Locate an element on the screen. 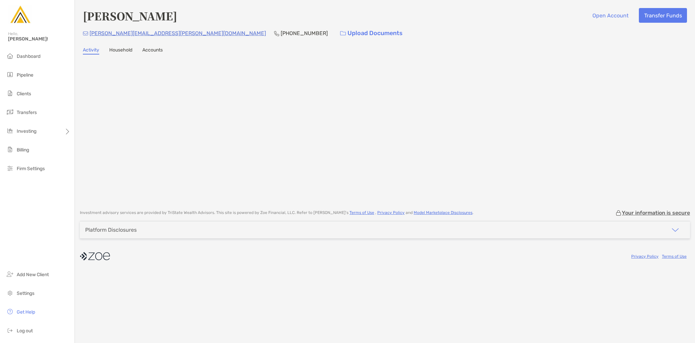 The width and height of the screenshot is (695, 343). span: Pipeline is located at coordinates (25, 75).